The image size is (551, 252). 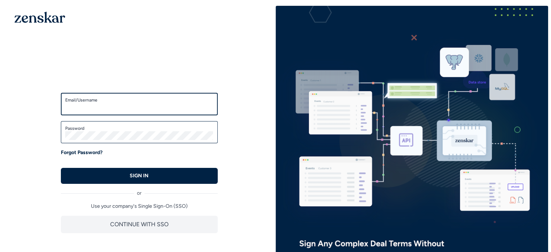 What do you see at coordinates (139, 176) in the screenshot?
I see `p: SIGN IN` at bounding box center [139, 176].